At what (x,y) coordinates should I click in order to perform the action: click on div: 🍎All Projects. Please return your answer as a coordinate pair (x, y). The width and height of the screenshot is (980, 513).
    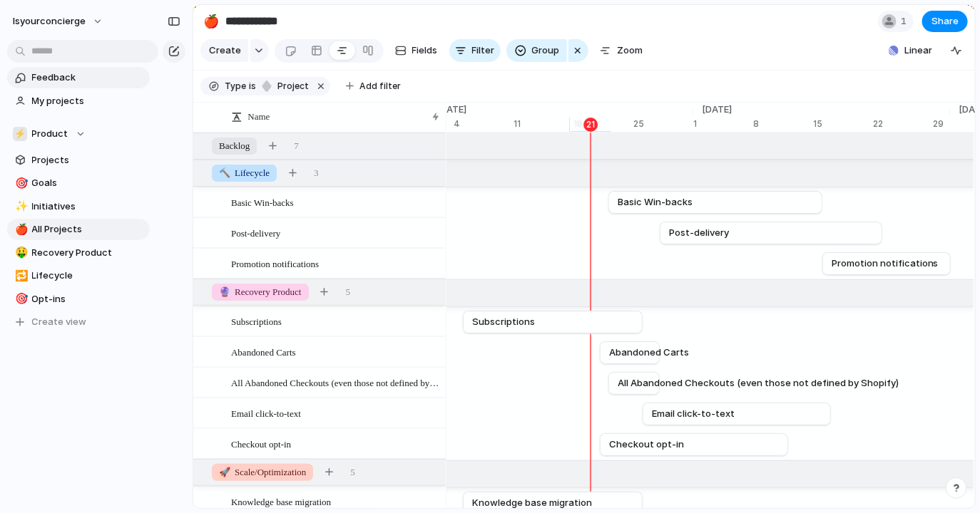
    Looking at the image, I should click on (78, 229).